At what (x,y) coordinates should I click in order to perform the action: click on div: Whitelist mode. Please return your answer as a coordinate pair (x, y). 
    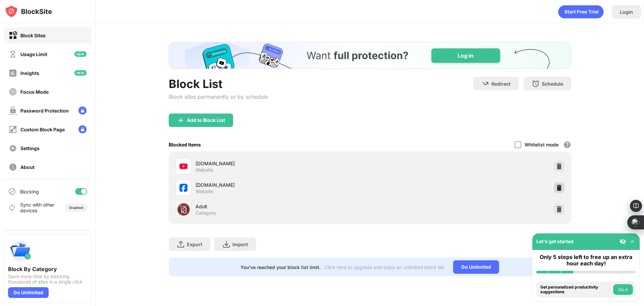
    Looking at the image, I should click on (542, 144).